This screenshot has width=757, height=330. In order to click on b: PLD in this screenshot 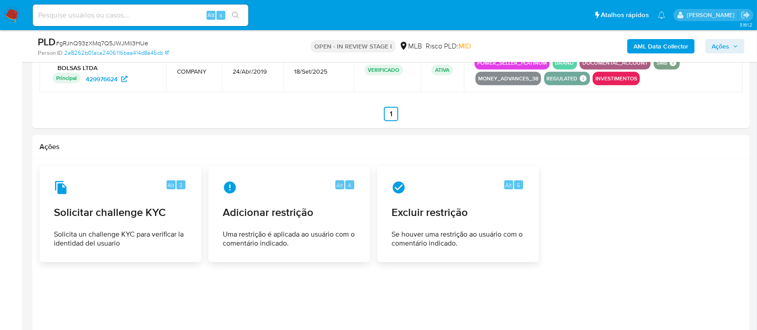, I will do `click(47, 42)`.